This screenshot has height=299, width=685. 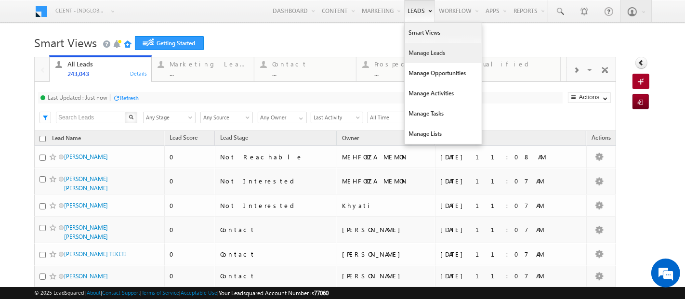 What do you see at coordinates (276, 157) in the screenshot?
I see `div: Not Reachable` at bounding box center [276, 157].